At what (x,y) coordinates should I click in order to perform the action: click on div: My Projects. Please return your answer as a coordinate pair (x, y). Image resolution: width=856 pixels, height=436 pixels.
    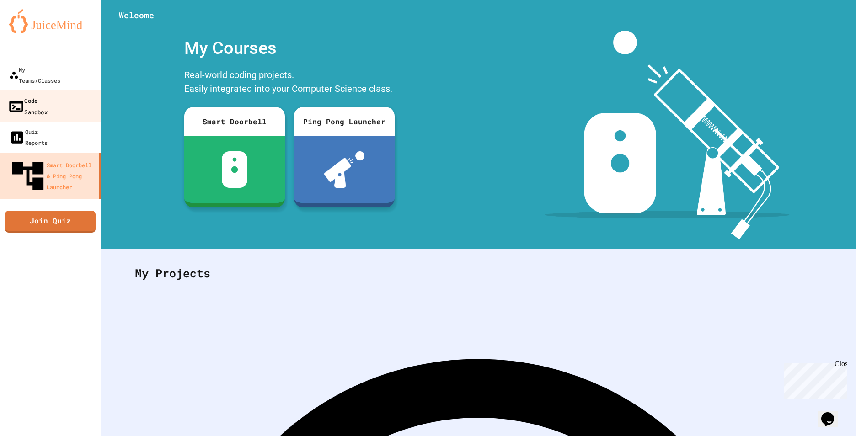
    Looking at the image, I should click on (478, 274).